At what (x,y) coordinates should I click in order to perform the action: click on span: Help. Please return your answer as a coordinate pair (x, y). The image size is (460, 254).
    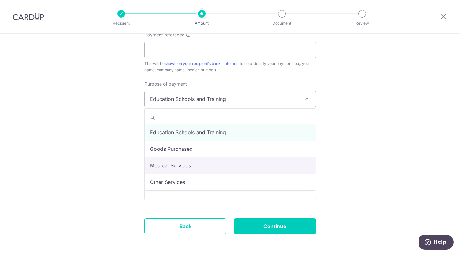
    Looking at the image, I should click on (21, 7).